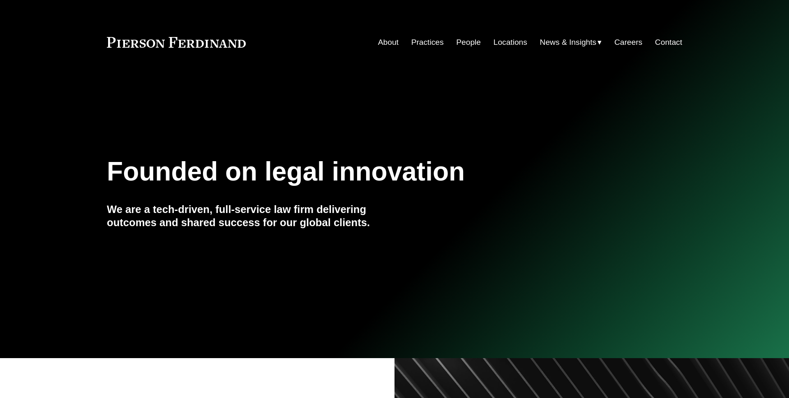  I want to click on h1: Founded on legal innovation, so click(346, 171).